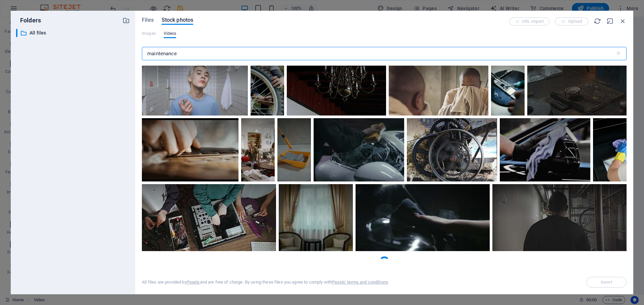 The width and height of the screenshot is (644, 305). Describe the element at coordinates (378, 54) in the screenshot. I see `input: Search` at that location.